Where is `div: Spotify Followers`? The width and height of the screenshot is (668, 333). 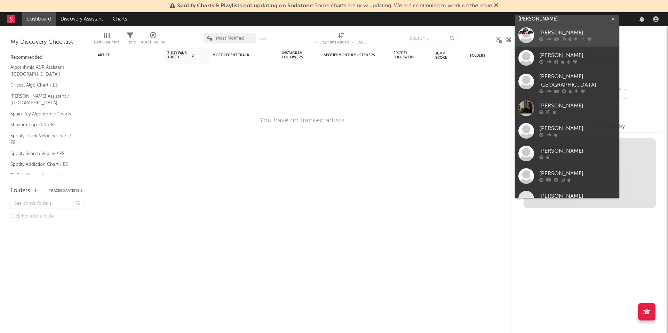
div: Spotify Followers is located at coordinates (406, 55).